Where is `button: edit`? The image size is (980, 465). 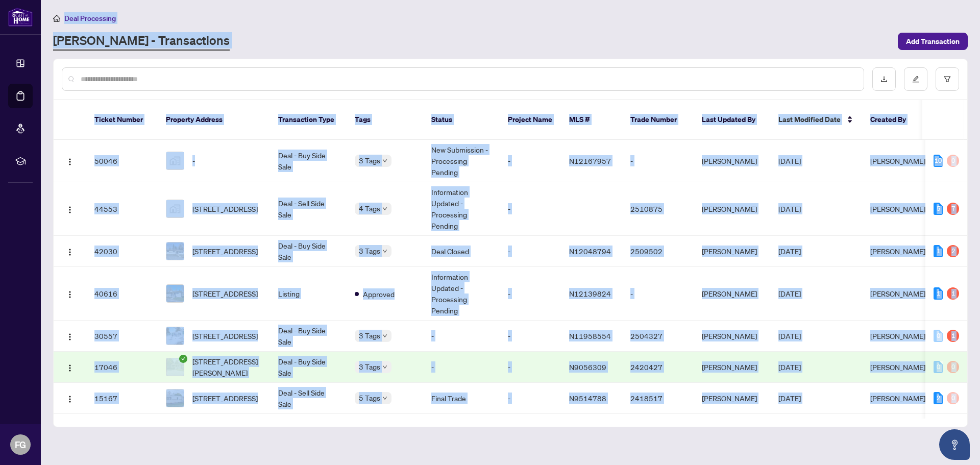 button: edit is located at coordinates (916, 79).